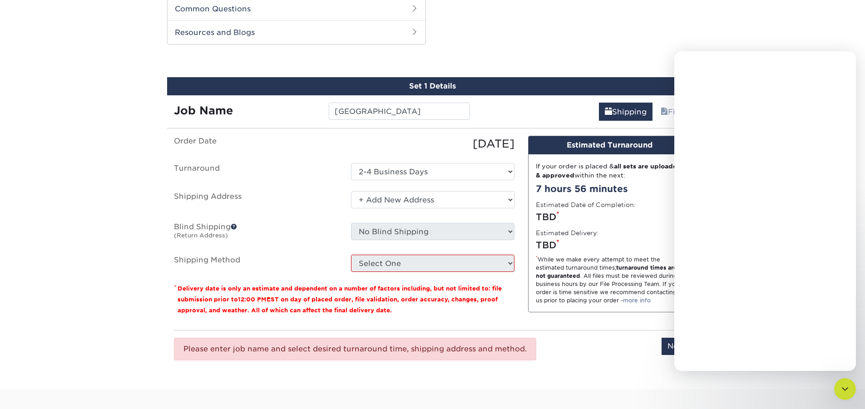  What do you see at coordinates (608, 112) in the screenshot?
I see `span: shipping` at bounding box center [608, 112].